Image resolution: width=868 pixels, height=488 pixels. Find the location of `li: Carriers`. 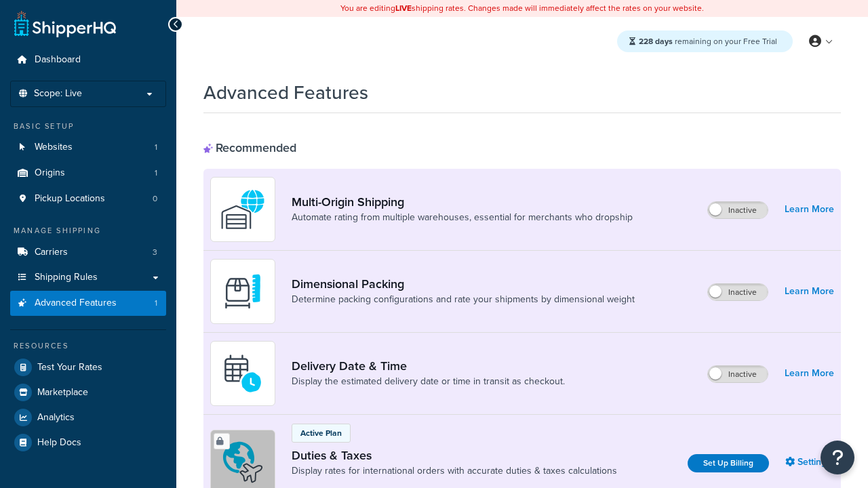

li: Carriers is located at coordinates (89, 252).